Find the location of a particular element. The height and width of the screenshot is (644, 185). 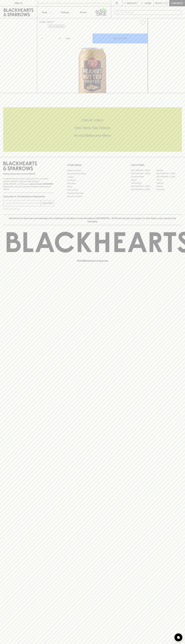

a: Brunswick West is located at coordinates (144, 177).